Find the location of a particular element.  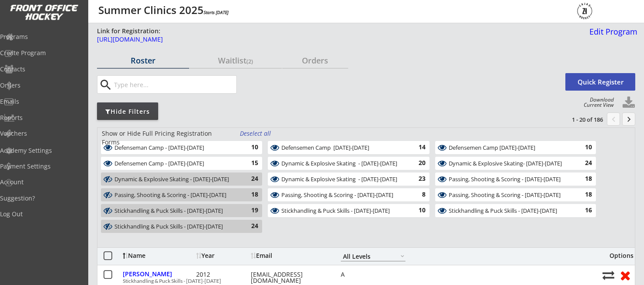

div: Dynamic & Explosive Skating - August 20-21 is located at coordinates (344, 179).